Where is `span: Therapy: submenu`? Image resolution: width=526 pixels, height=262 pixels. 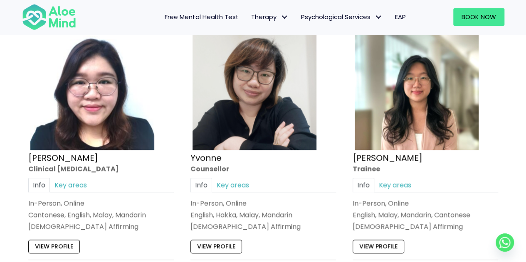
span: Therapy: submenu is located at coordinates (285, 17).